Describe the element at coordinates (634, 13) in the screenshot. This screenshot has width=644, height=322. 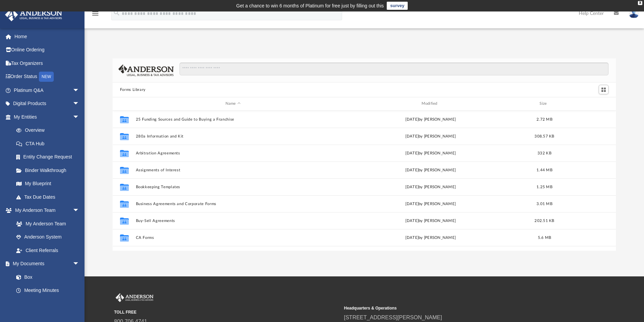
I see `img: User Pic` at that location.